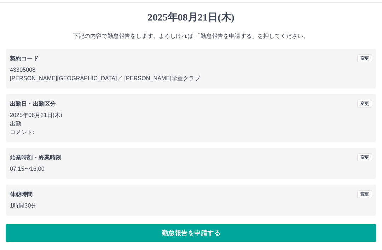  I want to click on p: 07:15 〜 16:00, so click(191, 169).